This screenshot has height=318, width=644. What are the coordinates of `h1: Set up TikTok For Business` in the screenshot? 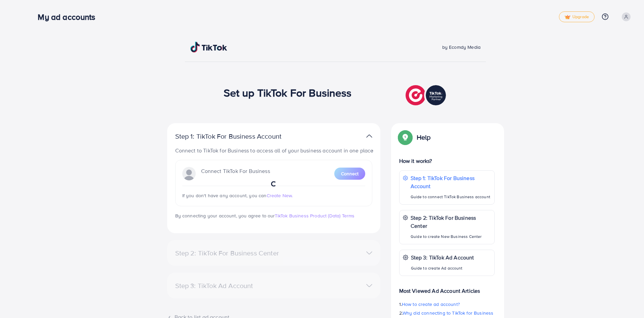 It's located at (288, 93).